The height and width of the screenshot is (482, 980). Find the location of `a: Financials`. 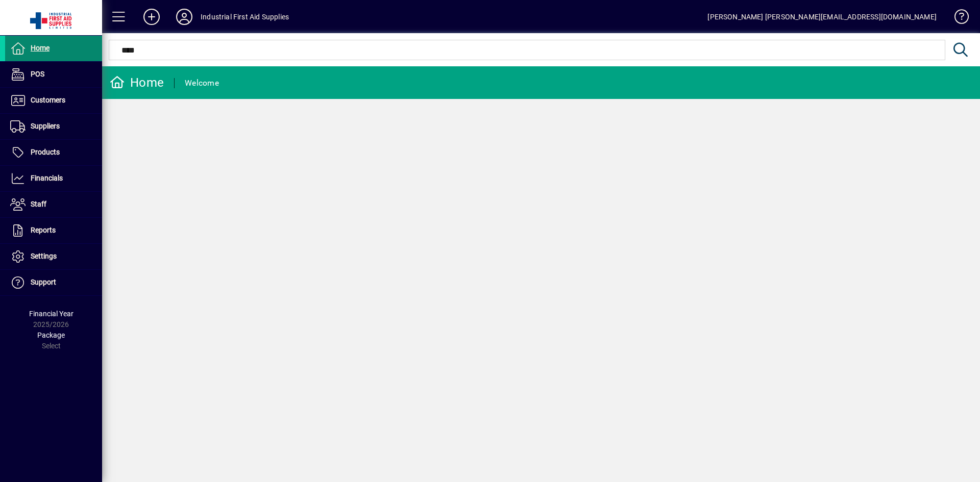

a: Financials is located at coordinates (53, 179).